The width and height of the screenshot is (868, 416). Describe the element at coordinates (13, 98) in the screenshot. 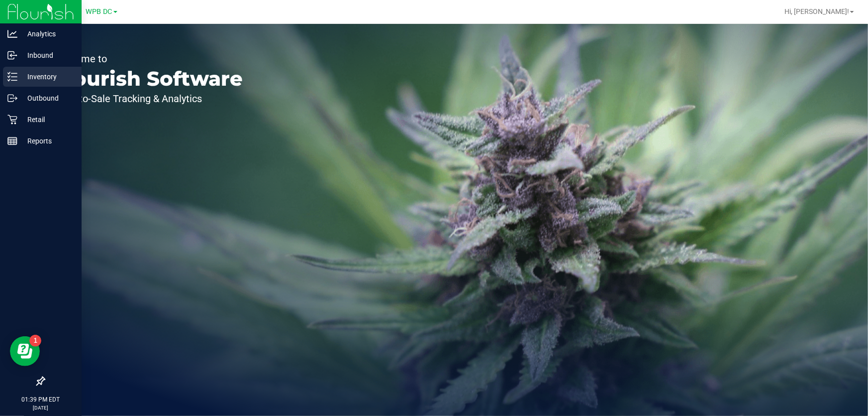

I see `inline-svg: Outbound` at that location.